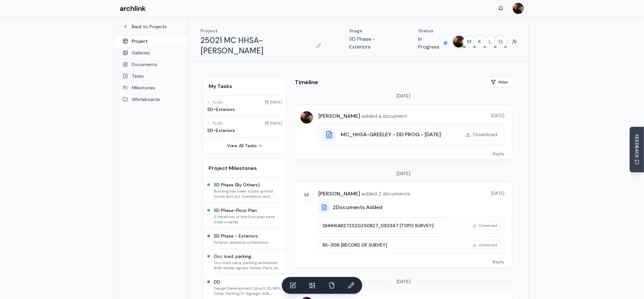 The height and width of the screenshot is (299, 644). I want to click on h3: 2 Documents Added, so click(357, 207).